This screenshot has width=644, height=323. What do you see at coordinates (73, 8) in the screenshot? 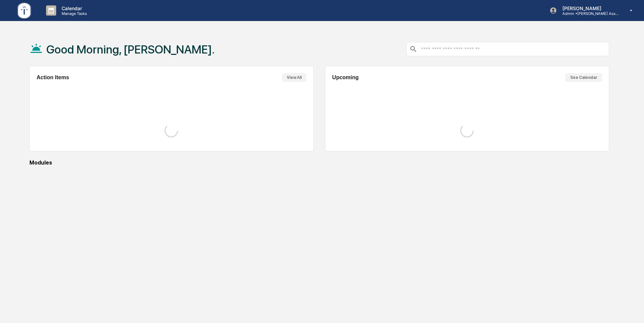
I see `p: Calendar` at bounding box center [73, 8].